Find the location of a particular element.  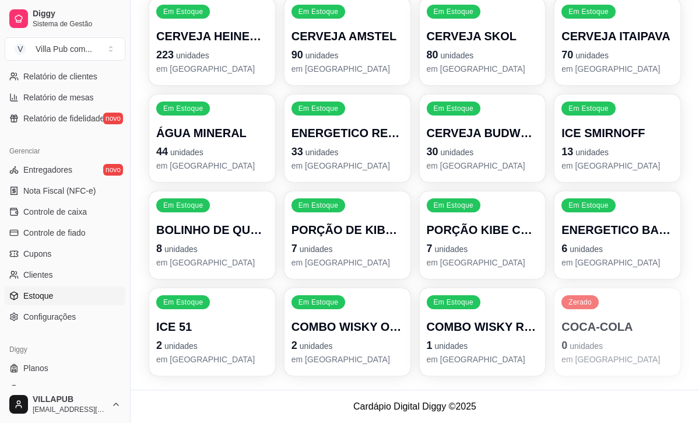

span: Controle de fiado is located at coordinates (54, 233).